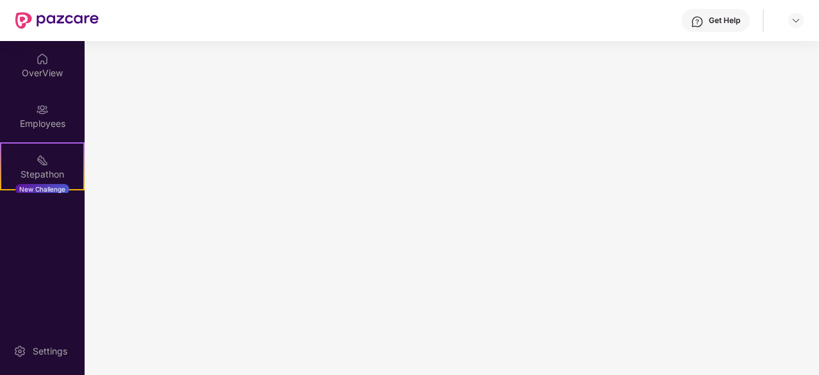 The image size is (819, 375). I want to click on img: New Pazcare Logo, so click(57, 21).